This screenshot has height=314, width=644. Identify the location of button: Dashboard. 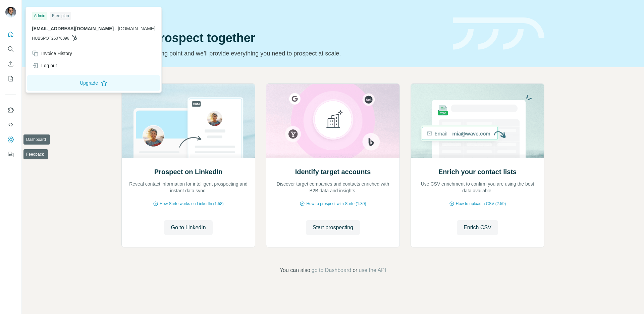
(10, 139).